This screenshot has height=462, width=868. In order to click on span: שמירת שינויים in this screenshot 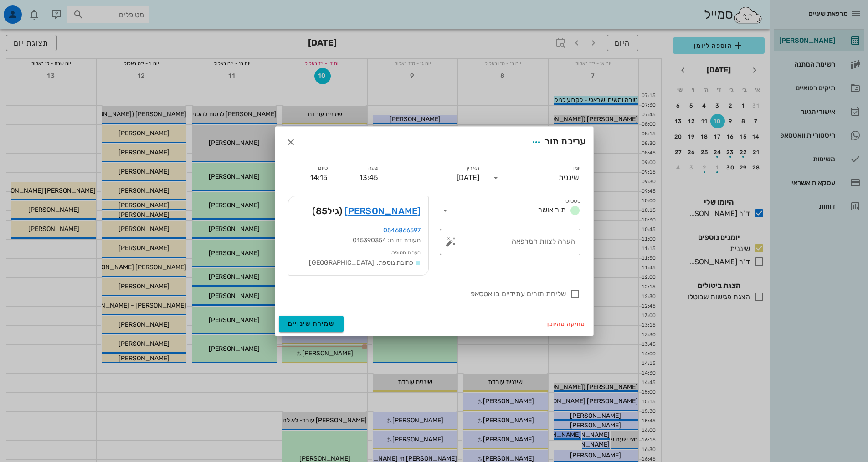, I will do `click(311, 324)`.